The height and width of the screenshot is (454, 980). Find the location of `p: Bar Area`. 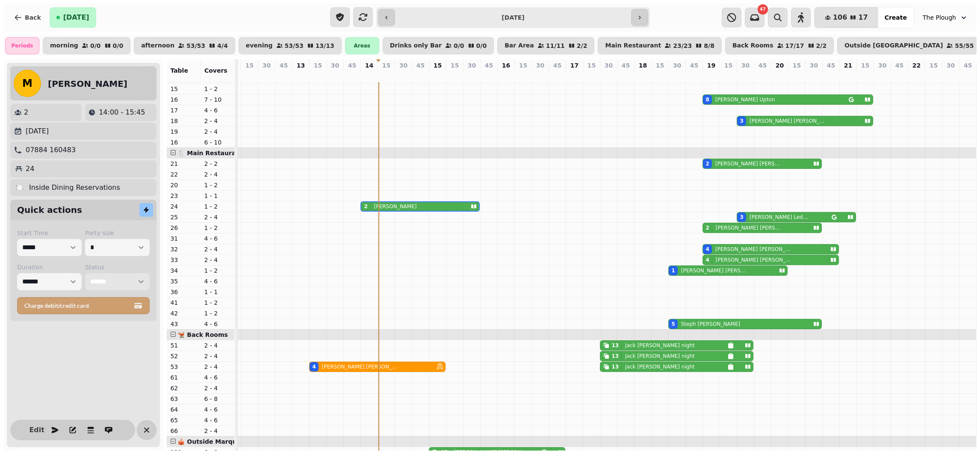

p: Bar Area is located at coordinates (519, 46).